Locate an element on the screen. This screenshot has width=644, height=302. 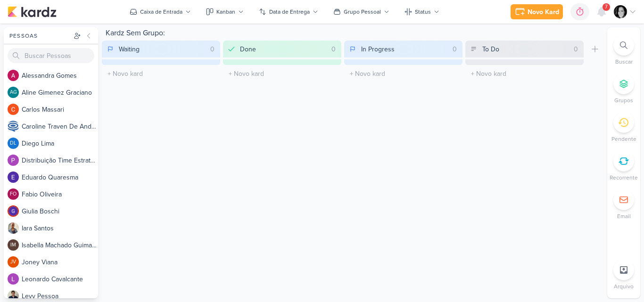
div: A l e s s a n d r a G o m e s is located at coordinates (60, 76).